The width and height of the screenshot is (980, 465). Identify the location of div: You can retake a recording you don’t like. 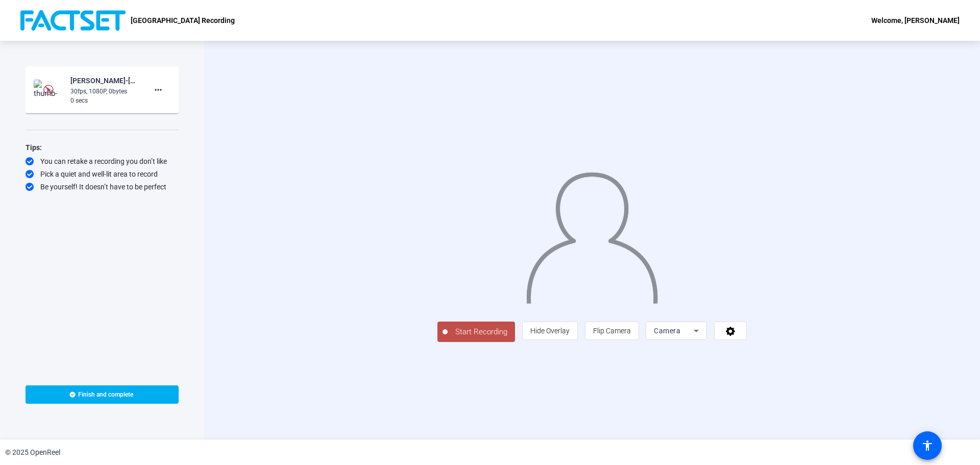
(102, 161).